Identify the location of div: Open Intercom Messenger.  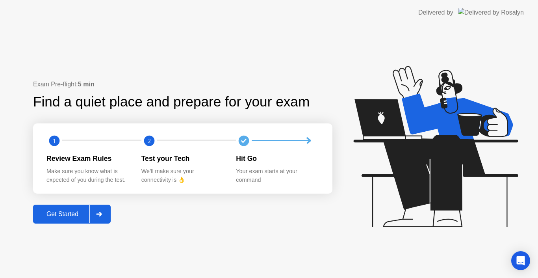
(521, 261).